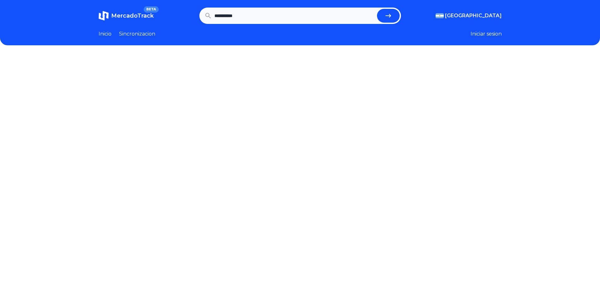  I want to click on a: MercadoTrackBETA, so click(126, 16).